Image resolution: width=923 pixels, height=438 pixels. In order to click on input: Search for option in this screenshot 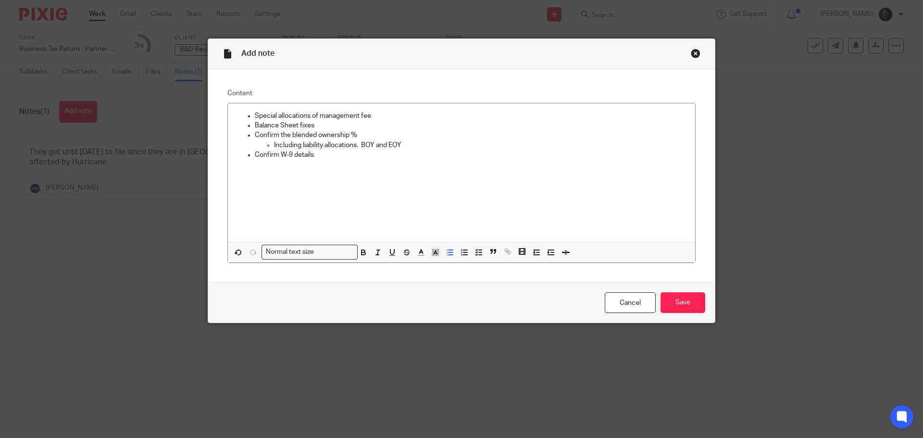, I will do `click(335, 252)`.